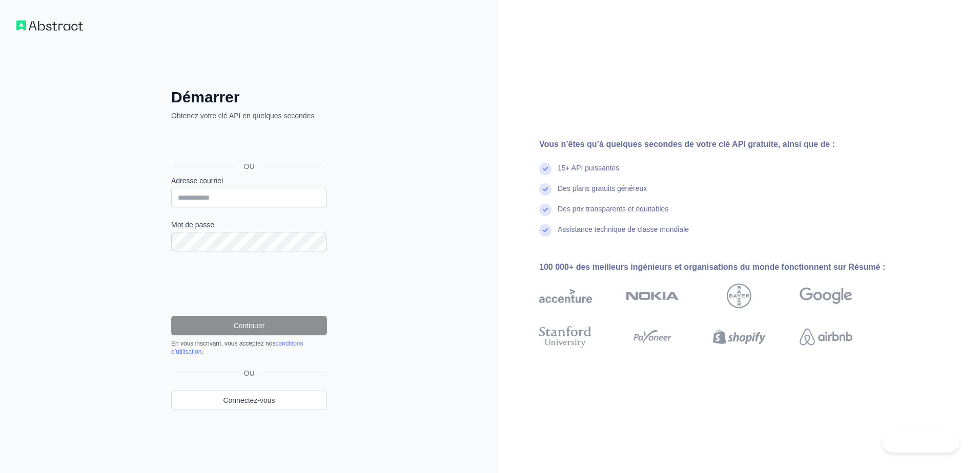 The width and height of the screenshot is (980, 473). I want to click on p: Obtenez votre clé API en quelques secondes, so click(249, 116).